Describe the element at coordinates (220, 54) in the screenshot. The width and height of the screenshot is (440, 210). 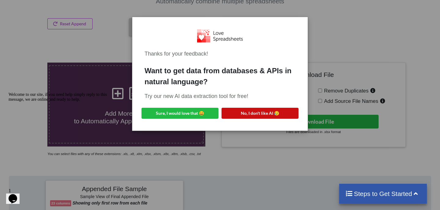
I see `div: Thanks for your feedback!` at that location.